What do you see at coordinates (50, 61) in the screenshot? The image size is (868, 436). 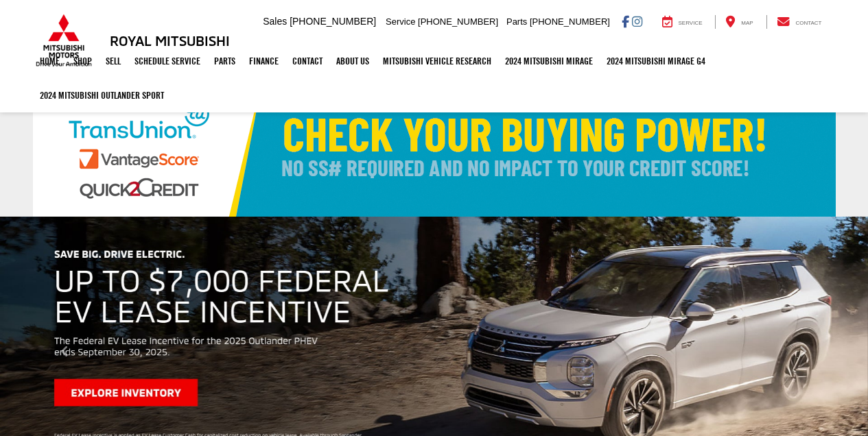 I see `a: Home` at bounding box center [50, 61].